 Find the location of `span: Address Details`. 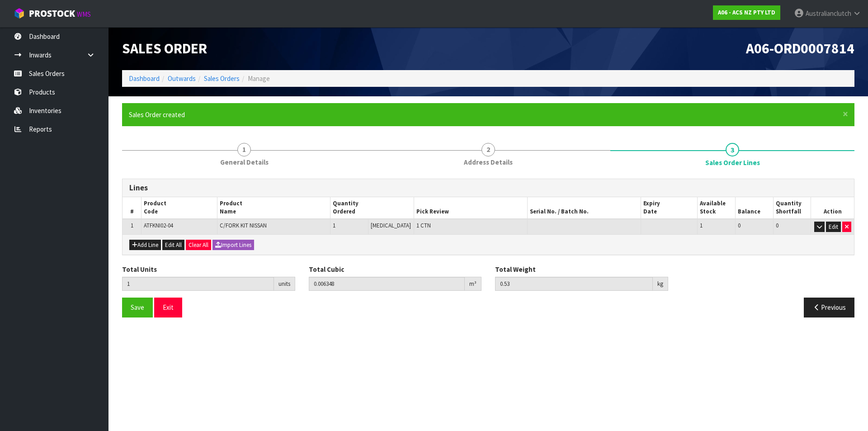

span: Address Details is located at coordinates (489, 162).